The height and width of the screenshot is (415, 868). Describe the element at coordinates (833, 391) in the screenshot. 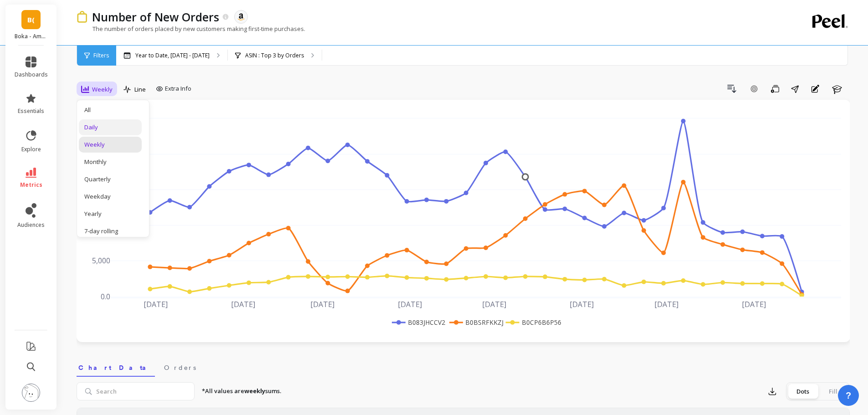

I see `div: Fill` at that location.